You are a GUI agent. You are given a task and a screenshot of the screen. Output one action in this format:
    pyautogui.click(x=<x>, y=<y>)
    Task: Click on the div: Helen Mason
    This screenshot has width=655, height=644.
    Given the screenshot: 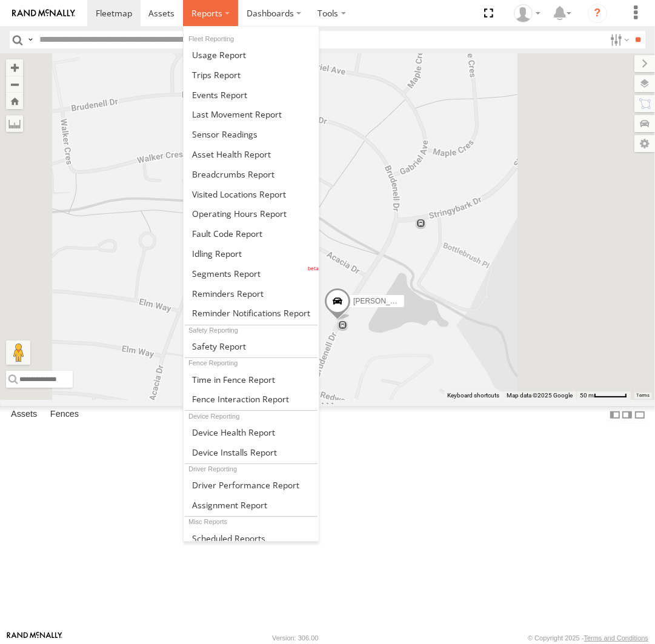 What is the action you would take?
    pyautogui.click(x=527, y=13)
    